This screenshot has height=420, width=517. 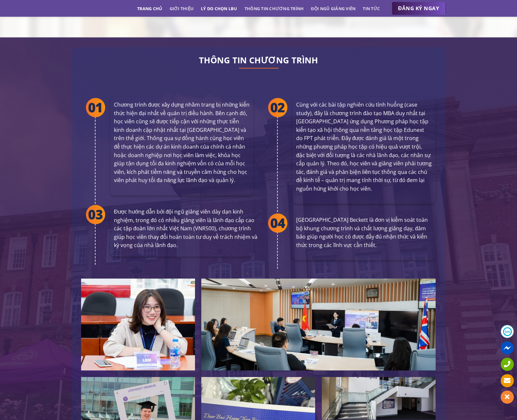 What do you see at coordinates (219, 9) in the screenshot?
I see `a: Lý do chọn LBU` at bounding box center [219, 9].